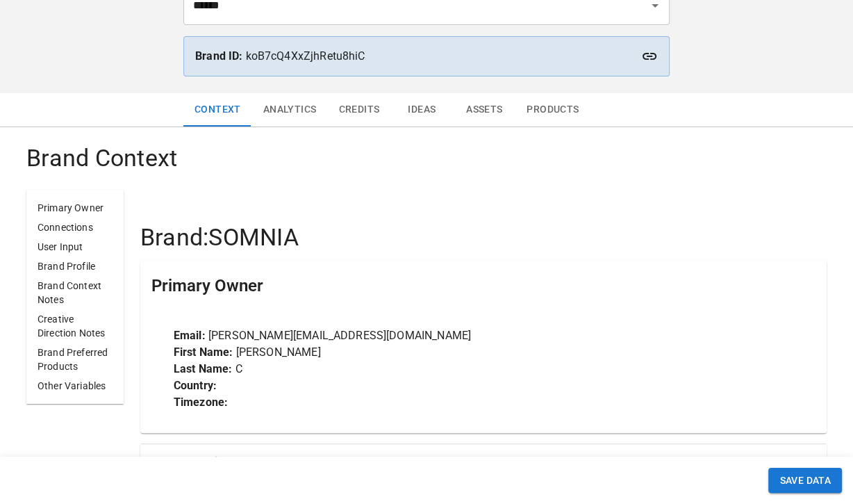  I want to click on div: Primary Owner, so click(483, 286).